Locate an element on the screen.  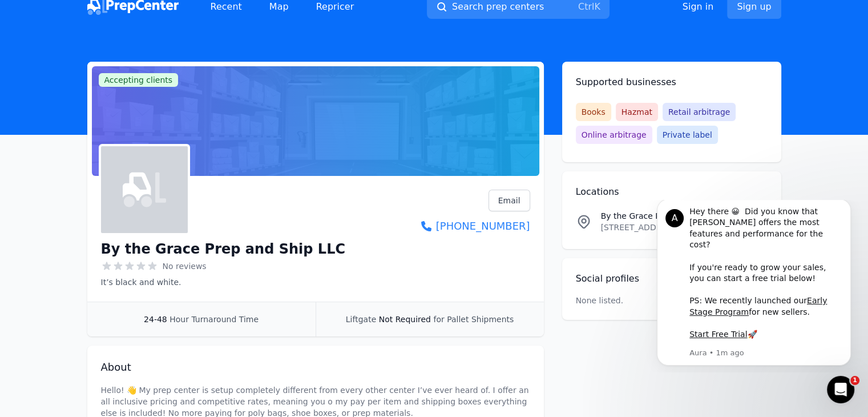
p: None listed. is located at coordinates (599, 300).